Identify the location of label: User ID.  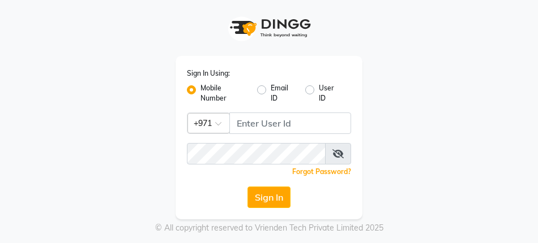
(330, 93).